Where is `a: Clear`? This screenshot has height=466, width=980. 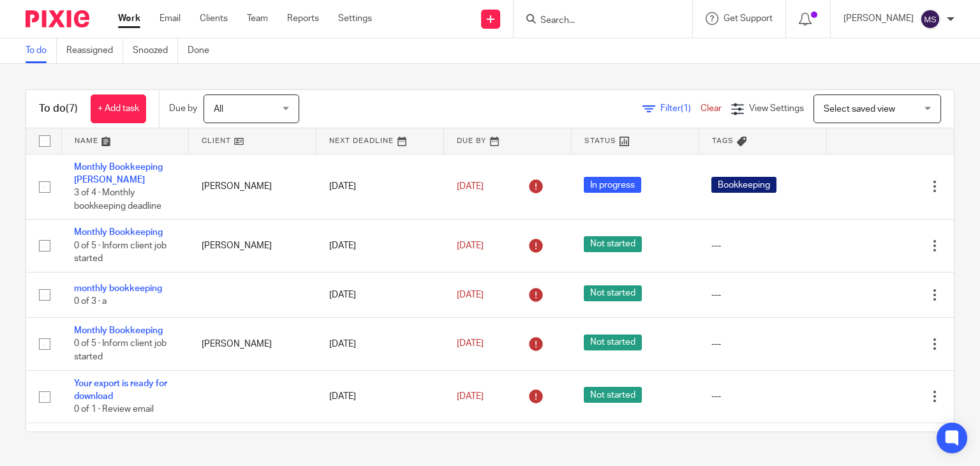
a: Clear is located at coordinates (711, 109).